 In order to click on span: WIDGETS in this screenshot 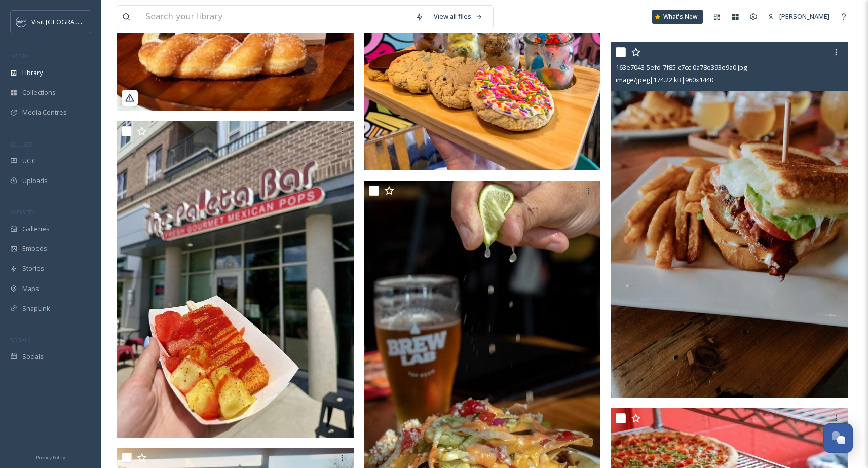, I will do `click(22, 212)`.